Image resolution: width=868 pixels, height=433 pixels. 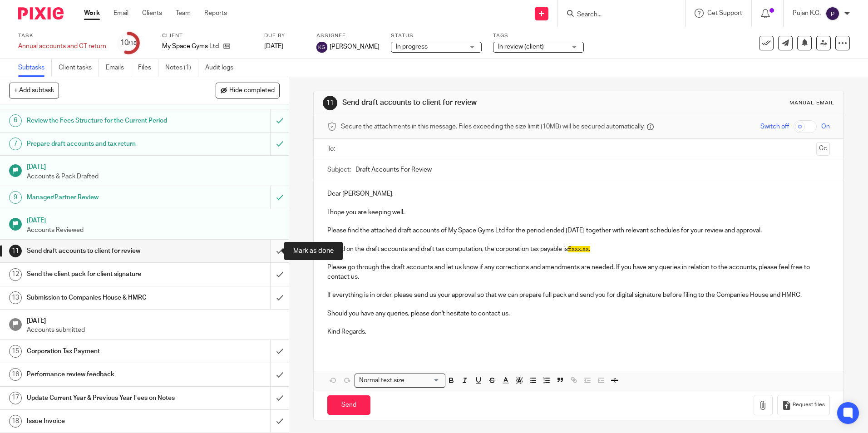 I want to click on p: Please go through the draft accounts and let us know if any corrections and amendments are needed..., so click(x=578, y=272).